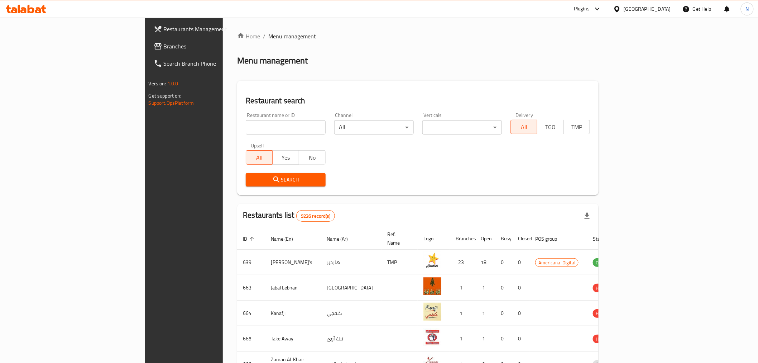 The width and height of the screenshot is (758, 363). What do you see at coordinates (550, 127) in the screenshot?
I see `button: TGO` at bounding box center [550, 127].